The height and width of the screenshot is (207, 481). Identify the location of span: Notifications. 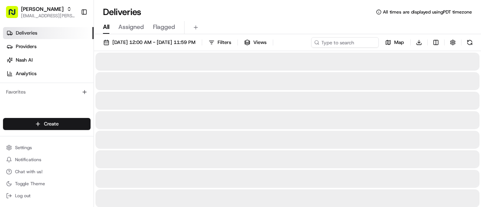
(28, 160).